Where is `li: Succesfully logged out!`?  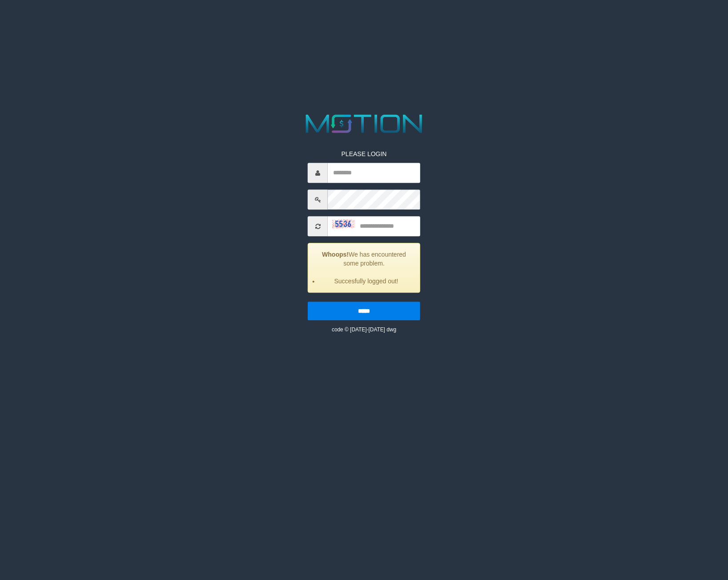 li: Succesfully logged out! is located at coordinates (366, 282).